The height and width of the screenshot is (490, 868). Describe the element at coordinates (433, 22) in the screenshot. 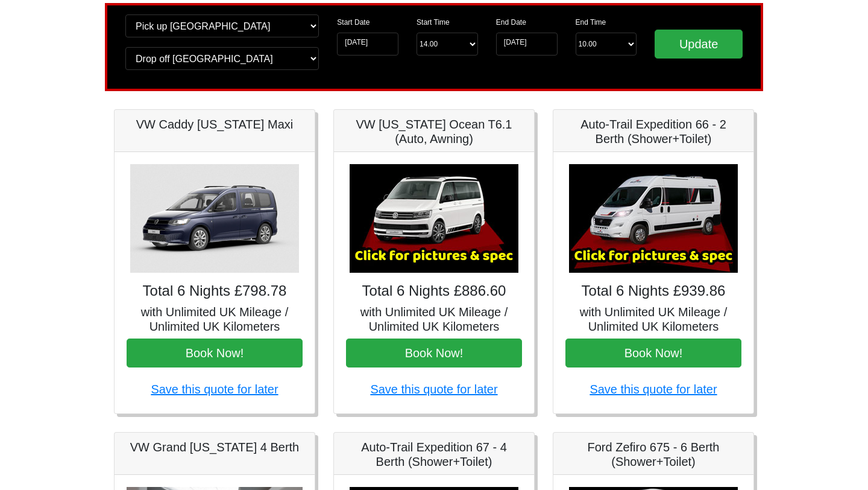

I see `label: Start Time` at that location.